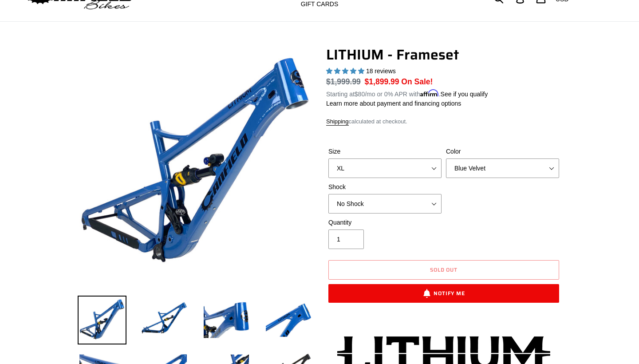  Describe the element at coordinates (346, 71) in the screenshot. I see `span: 5.00 stars` at that location.